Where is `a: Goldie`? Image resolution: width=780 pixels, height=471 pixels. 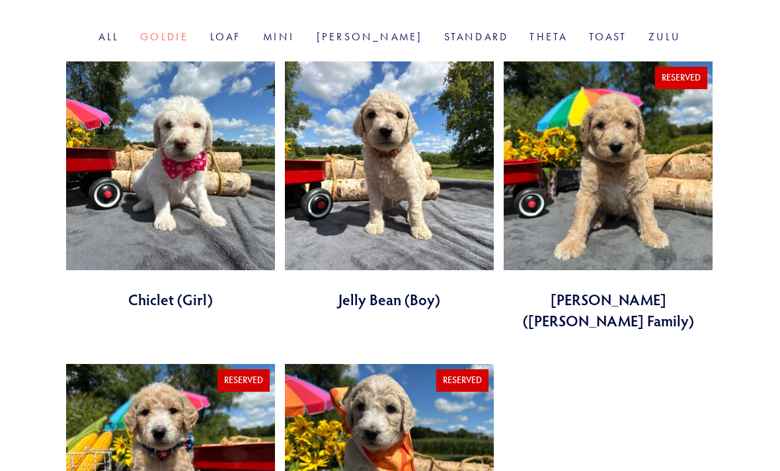
a: Goldie is located at coordinates (164, 37).